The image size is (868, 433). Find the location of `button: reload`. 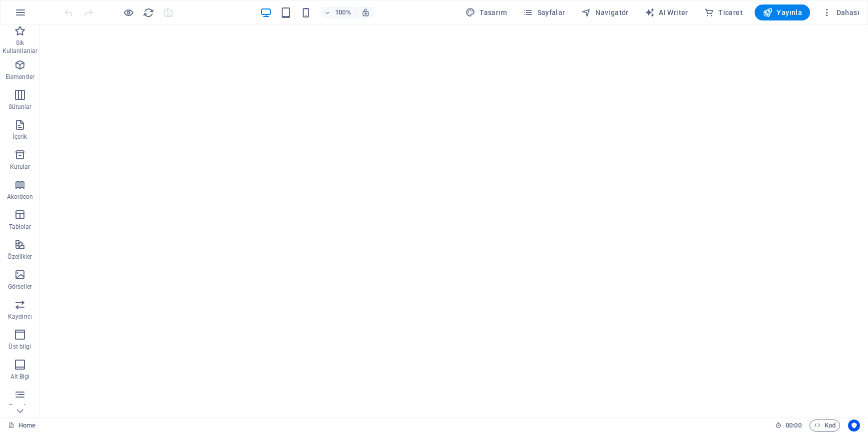

button: reload is located at coordinates (148, 13).